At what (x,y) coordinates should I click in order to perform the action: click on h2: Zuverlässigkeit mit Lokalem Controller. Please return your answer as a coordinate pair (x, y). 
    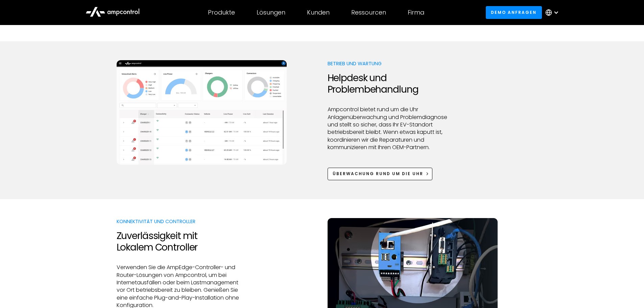
    Looking at the image, I should click on (181, 242).